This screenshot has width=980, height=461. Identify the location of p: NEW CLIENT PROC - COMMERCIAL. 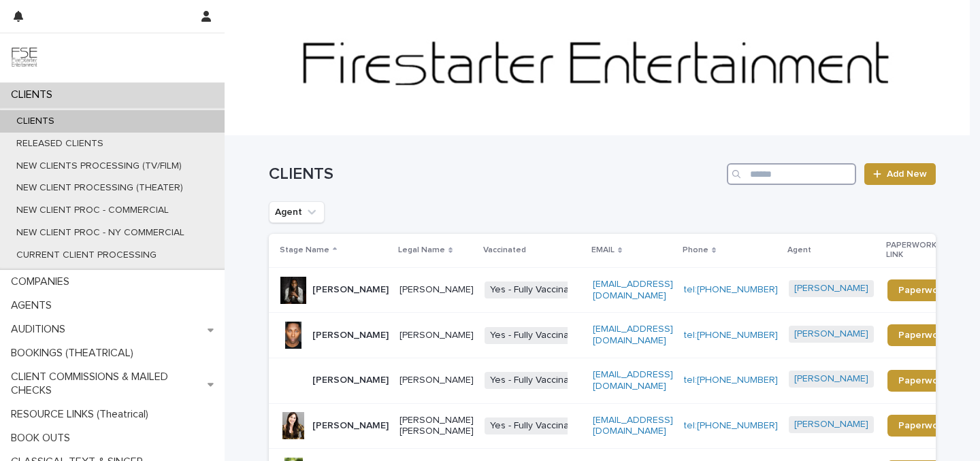
(93, 210).